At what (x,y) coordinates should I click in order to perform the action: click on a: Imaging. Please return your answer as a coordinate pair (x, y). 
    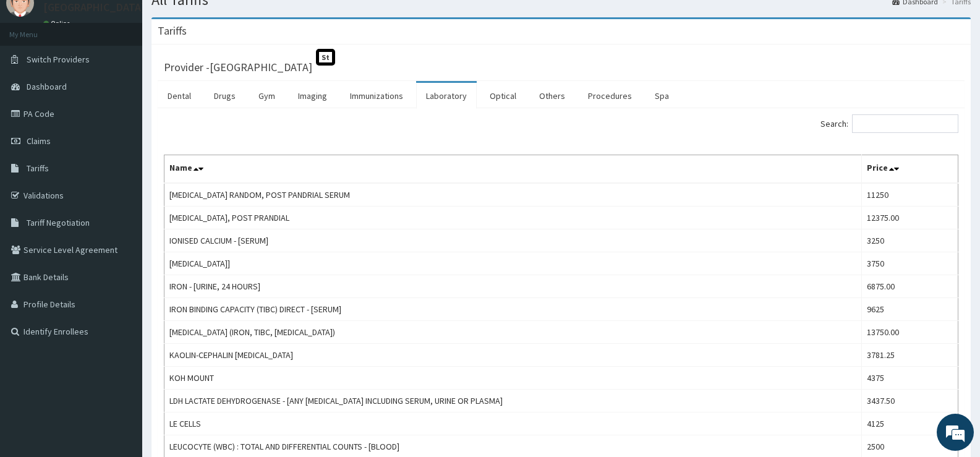
    Looking at the image, I should click on (312, 96).